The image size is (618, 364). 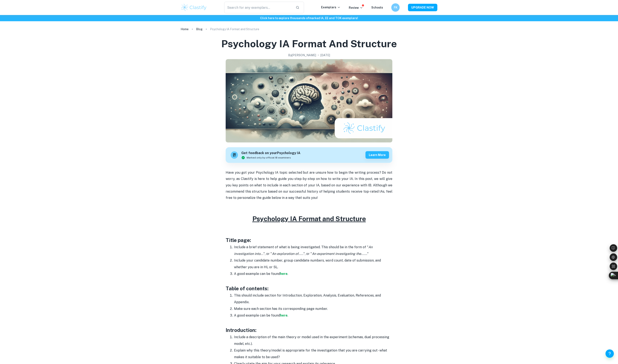 What do you see at coordinates (309, 101) in the screenshot?
I see `img: Psychology IA Format and Structure cover image` at bounding box center [309, 101].